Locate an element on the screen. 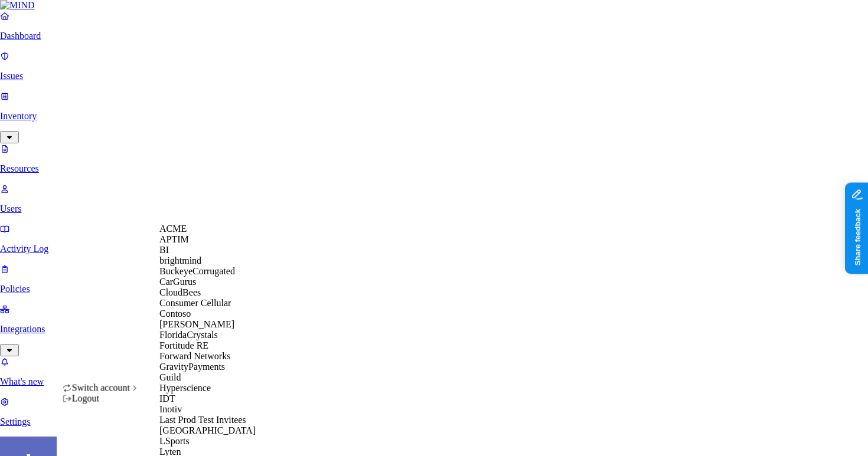  span: APTIM is located at coordinates (174, 239).